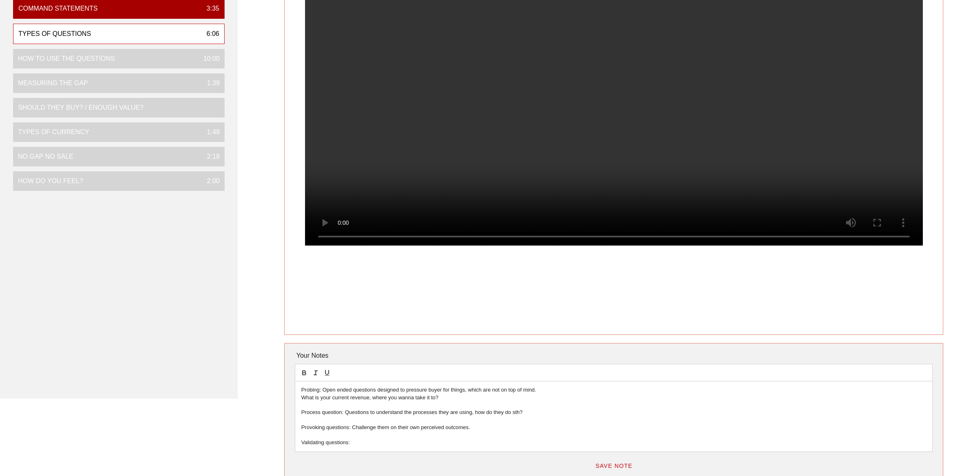  I want to click on div: Your Notes, so click(614, 356).